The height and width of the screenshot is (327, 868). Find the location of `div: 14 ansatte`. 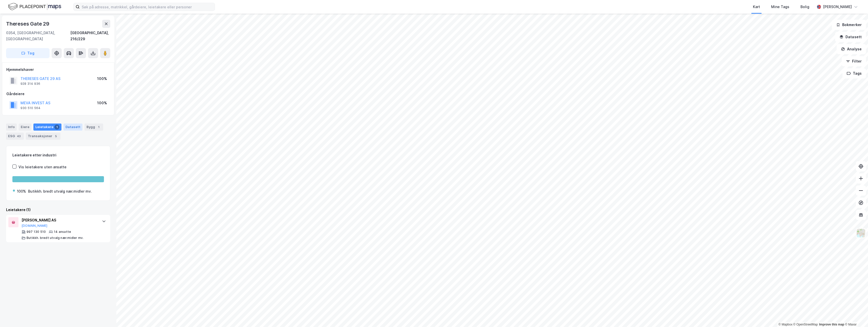

div: 14 ansatte is located at coordinates (63, 232).